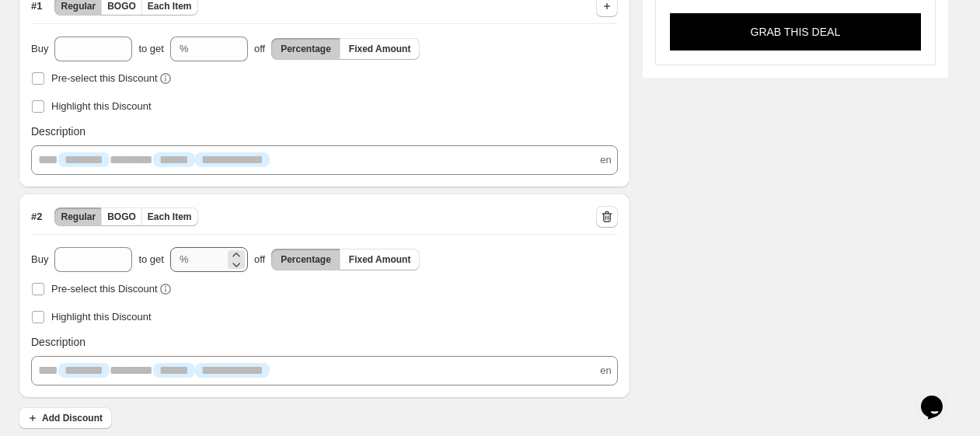 This screenshot has height=436, width=980. What do you see at coordinates (78, 217) in the screenshot?
I see `button: Regular` at bounding box center [78, 217].